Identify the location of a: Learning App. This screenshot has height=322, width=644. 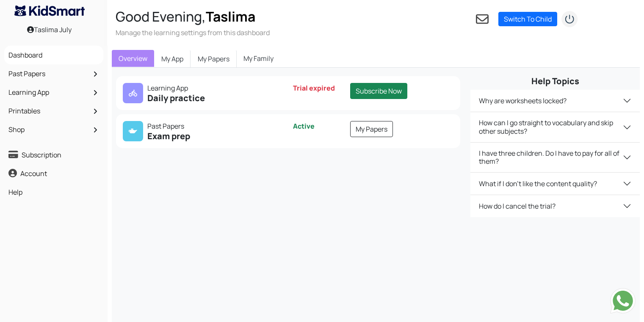
(54, 92).